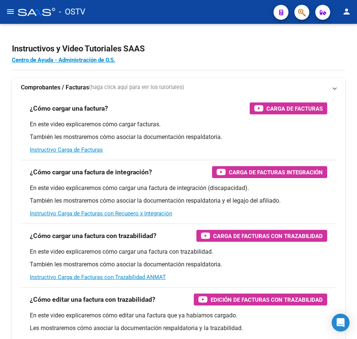  I want to click on span: - OSTV, so click(72, 12).